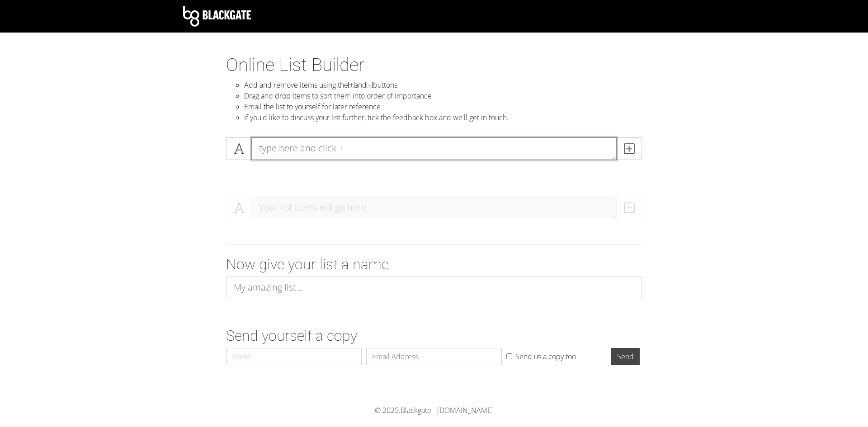 The height and width of the screenshot is (427, 868). I want to click on li: If you'd like to discuss your list further, tick the feedback box and we'll get in touch., so click(443, 118).